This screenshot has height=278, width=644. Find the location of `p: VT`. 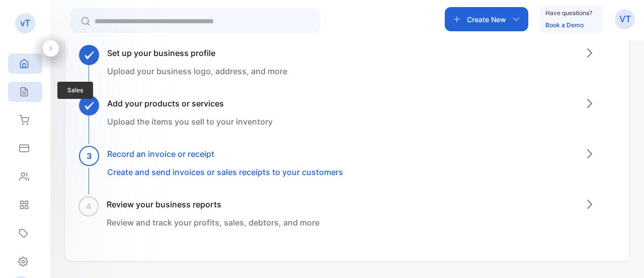

p: VT is located at coordinates (625, 19).